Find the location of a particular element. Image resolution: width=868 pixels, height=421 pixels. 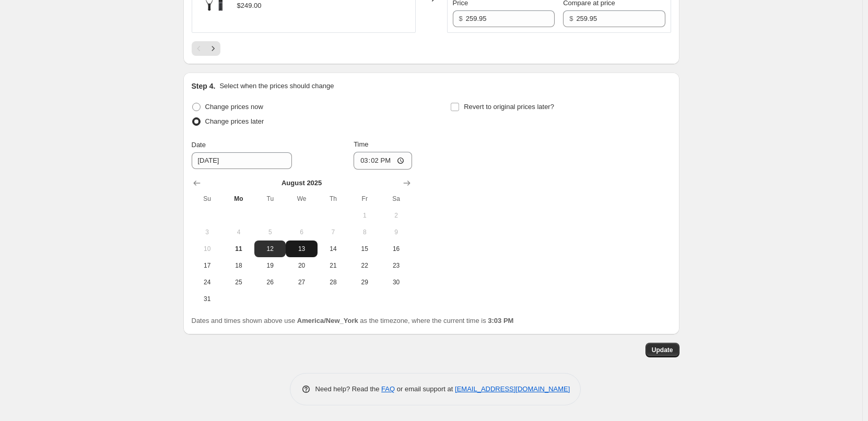

span: We is located at coordinates (301, 199).